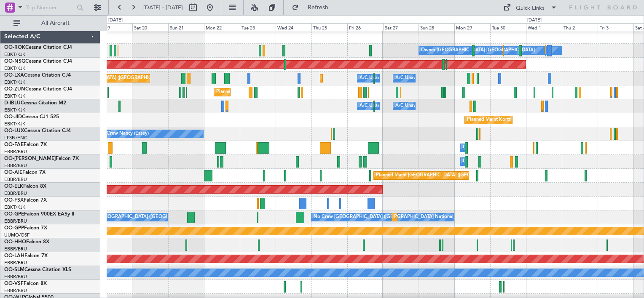 Image resolution: width=644 pixels, height=298 pixels. I want to click on div: Wed 24, so click(294, 27).